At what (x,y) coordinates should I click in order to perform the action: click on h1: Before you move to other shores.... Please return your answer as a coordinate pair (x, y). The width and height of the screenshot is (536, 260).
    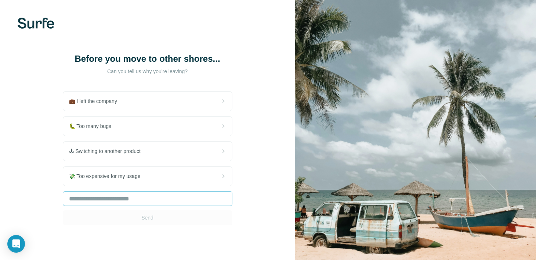
    Looking at the image, I should click on (148, 59).